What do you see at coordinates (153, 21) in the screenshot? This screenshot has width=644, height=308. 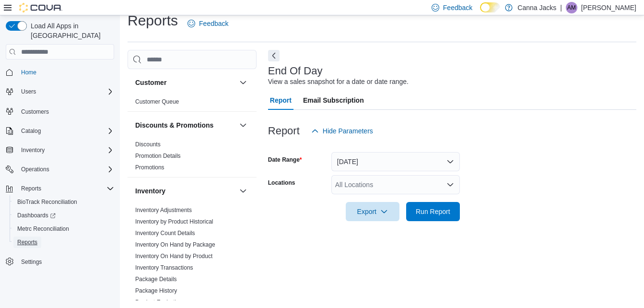 I see `h1: Reports` at bounding box center [153, 21].